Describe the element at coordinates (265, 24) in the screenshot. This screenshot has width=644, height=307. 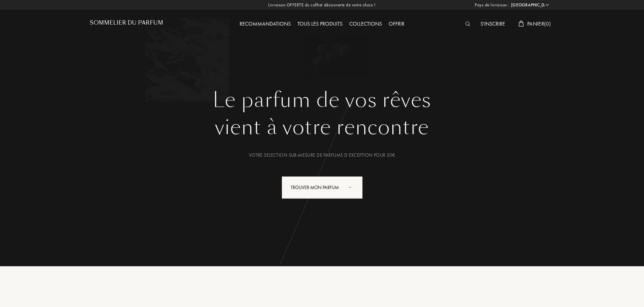
I see `a: Recommandations` at that location.